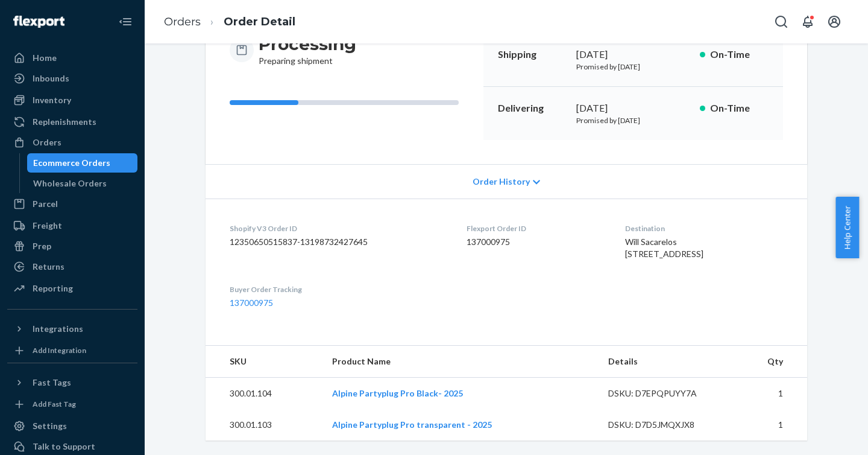  Describe the element at coordinates (846, 228) in the screenshot. I see `button: Help Center` at that location.